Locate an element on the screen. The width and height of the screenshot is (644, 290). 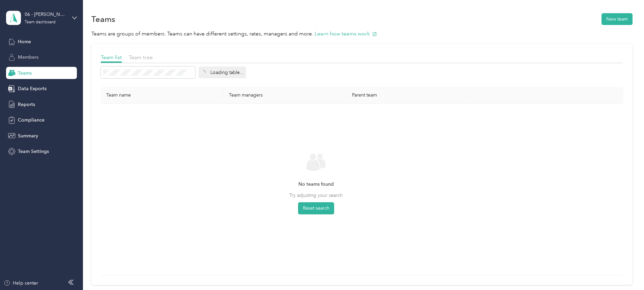
span: Try adjusting your search is located at coordinates (316, 195).